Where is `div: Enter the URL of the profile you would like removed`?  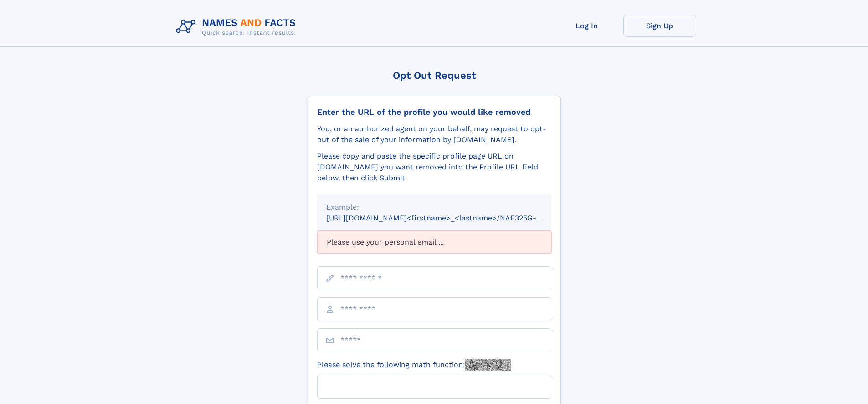
div: Enter the URL of the profile you would like removed is located at coordinates (434, 112).